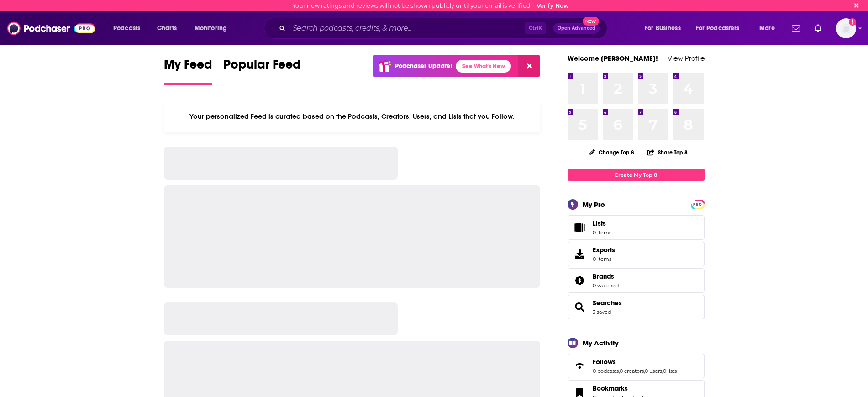 The height and width of the screenshot is (397, 868). I want to click on a: 0 users, so click(653, 371).